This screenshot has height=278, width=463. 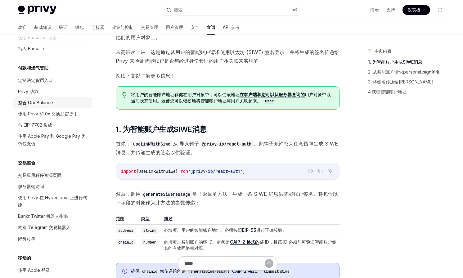 I want to click on span: from, so click(x=183, y=171).